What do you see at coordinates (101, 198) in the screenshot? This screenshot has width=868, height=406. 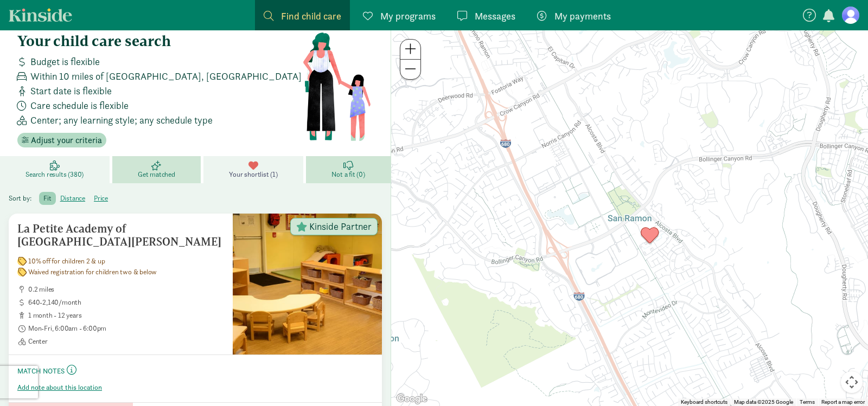 I see `label: price` at bounding box center [101, 198].